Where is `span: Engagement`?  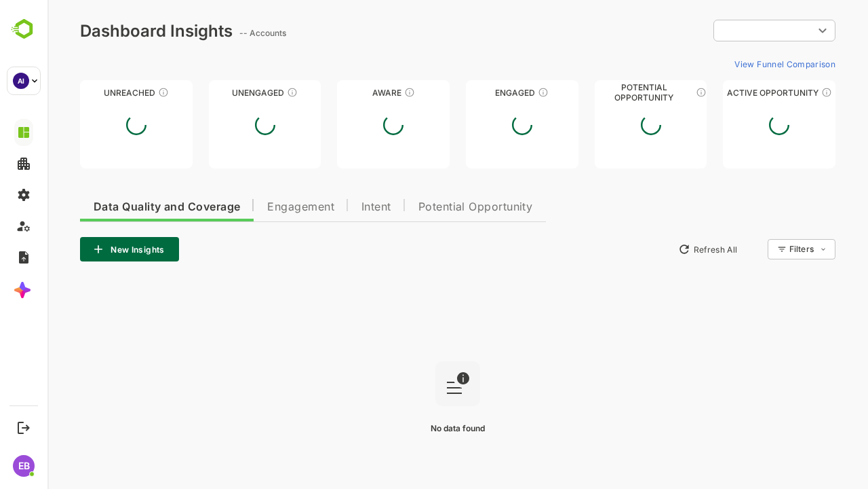 span: Engagement is located at coordinates (253, 207).